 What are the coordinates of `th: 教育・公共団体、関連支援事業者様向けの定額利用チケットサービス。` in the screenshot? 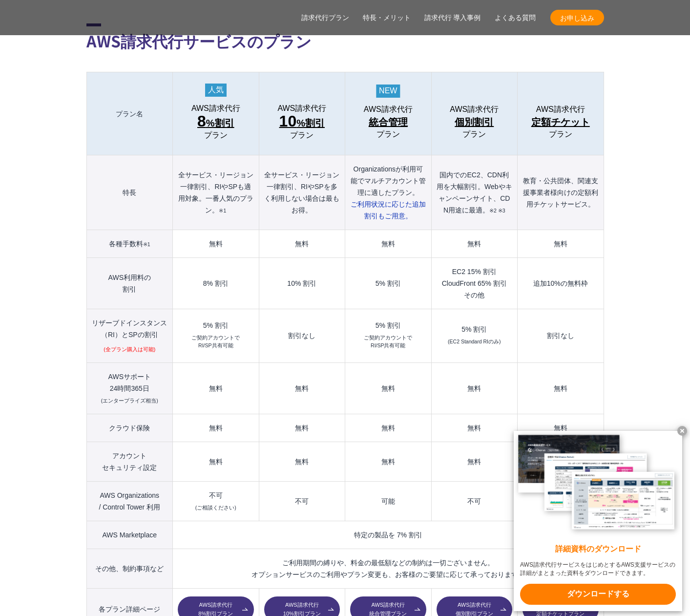 It's located at (560, 193).